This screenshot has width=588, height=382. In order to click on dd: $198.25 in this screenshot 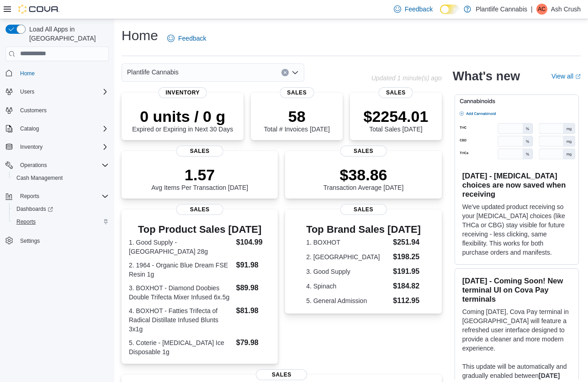, I will do `click(407, 257)`.